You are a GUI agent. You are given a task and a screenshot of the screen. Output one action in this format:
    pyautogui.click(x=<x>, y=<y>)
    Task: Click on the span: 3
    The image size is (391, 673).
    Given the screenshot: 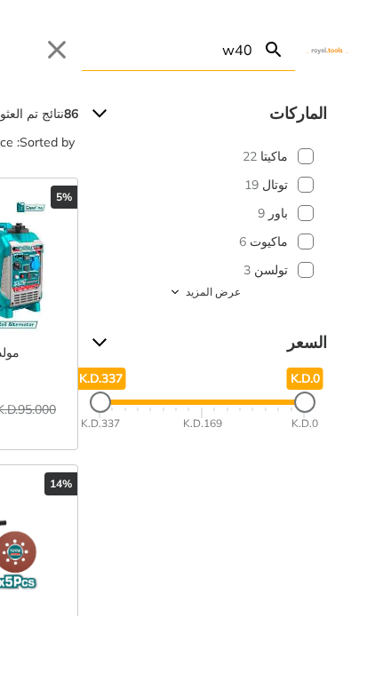 What is the action you would take?
    pyautogui.click(x=247, y=270)
    